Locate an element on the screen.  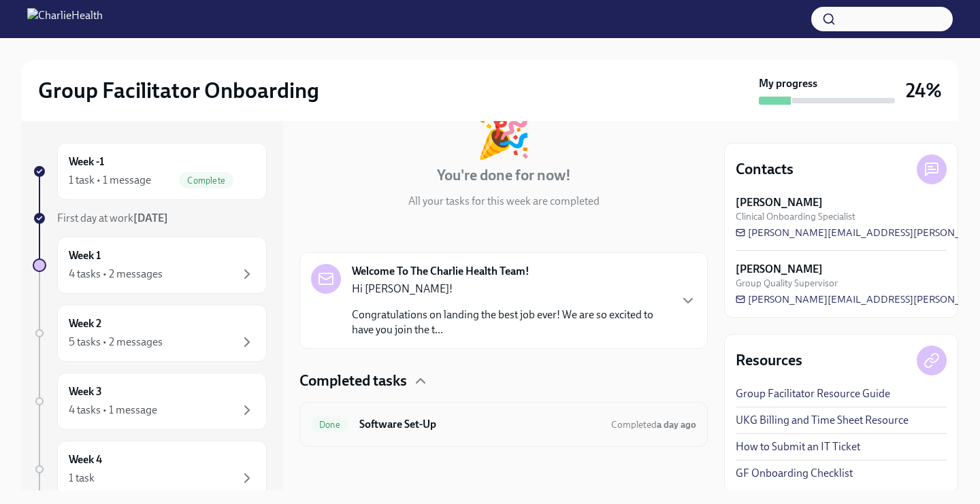
a: DoneSoftware Set-UpCompleteda day ago is located at coordinates (504, 425).